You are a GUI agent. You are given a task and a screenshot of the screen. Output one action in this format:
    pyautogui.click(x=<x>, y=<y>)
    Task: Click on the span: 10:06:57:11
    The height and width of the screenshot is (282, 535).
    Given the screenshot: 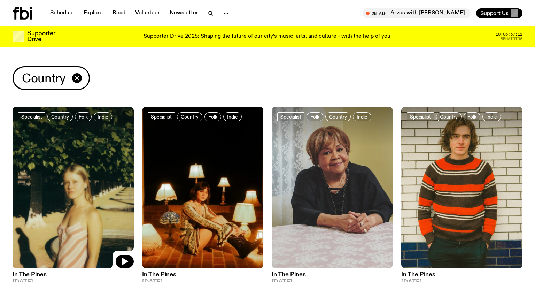 What is the action you would take?
    pyautogui.click(x=509, y=34)
    